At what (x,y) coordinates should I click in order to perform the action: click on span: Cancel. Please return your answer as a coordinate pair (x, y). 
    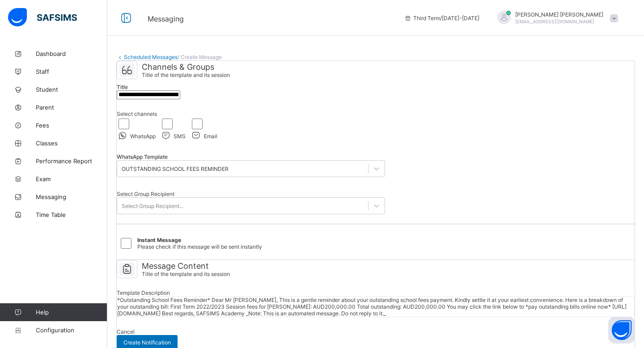
    Looking at the image, I should click on (126, 332).